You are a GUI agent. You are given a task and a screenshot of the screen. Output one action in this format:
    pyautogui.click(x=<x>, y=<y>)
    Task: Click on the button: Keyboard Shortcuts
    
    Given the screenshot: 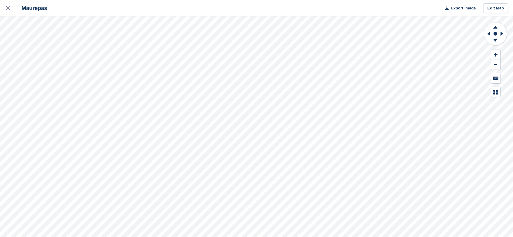 What is the action you would take?
    pyautogui.click(x=496, y=78)
    